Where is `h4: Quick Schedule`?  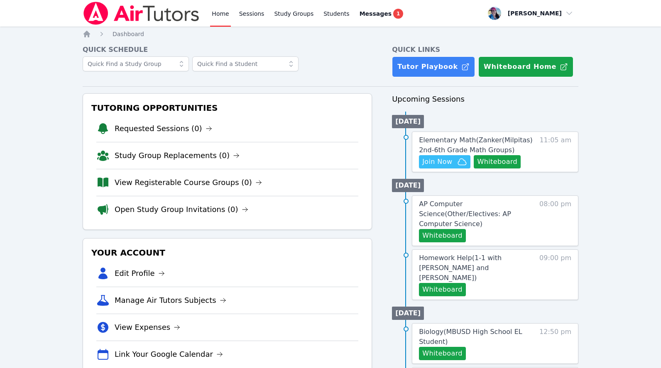 h4: Quick Schedule is located at coordinates (227, 50).